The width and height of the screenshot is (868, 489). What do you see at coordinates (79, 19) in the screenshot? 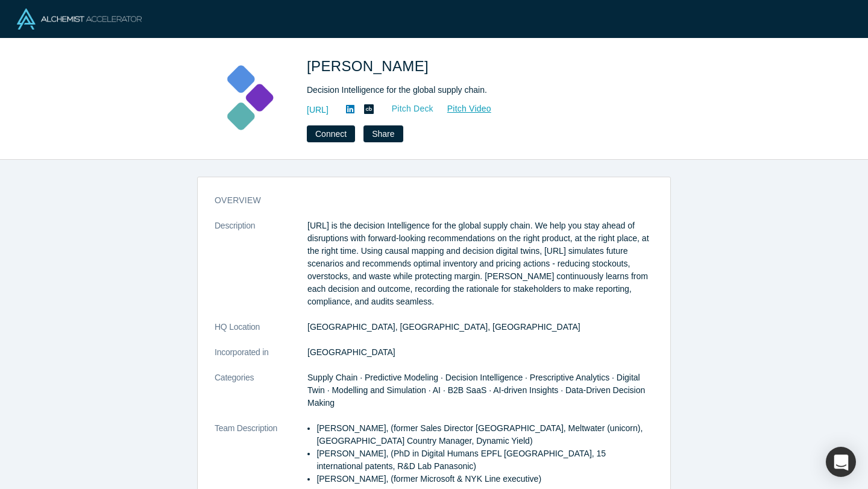
I see `img: Alchemist Logo` at bounding box center [79, 19].